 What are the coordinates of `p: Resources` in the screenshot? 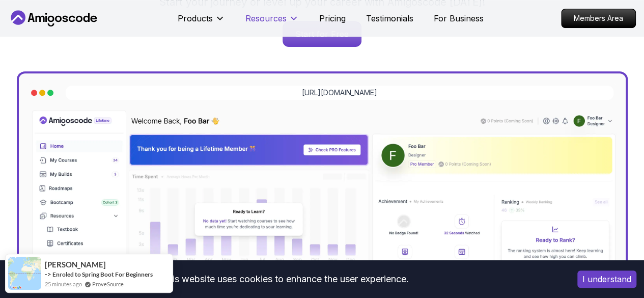 It's located at (265, 18).